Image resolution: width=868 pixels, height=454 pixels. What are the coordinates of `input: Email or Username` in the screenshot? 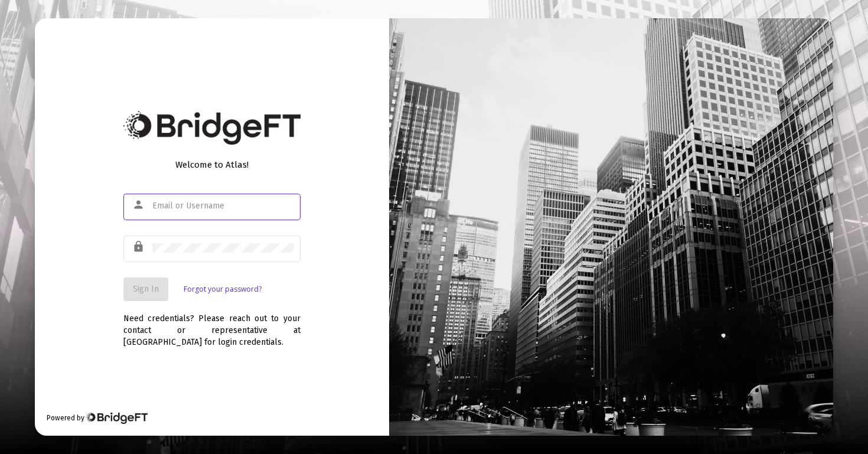 It's located at (223, 206).